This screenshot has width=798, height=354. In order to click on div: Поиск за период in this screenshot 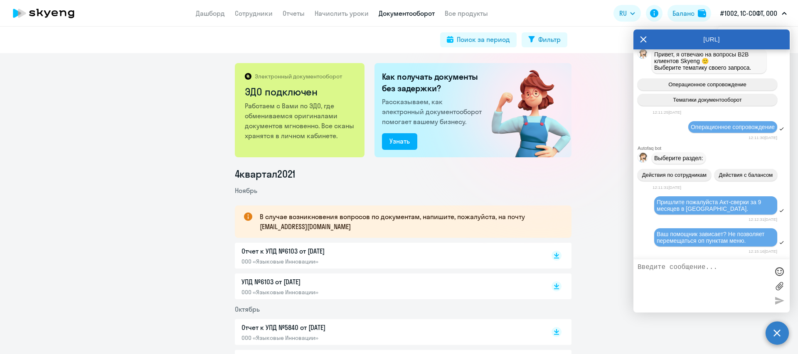, I will do `click(483, 39)`.